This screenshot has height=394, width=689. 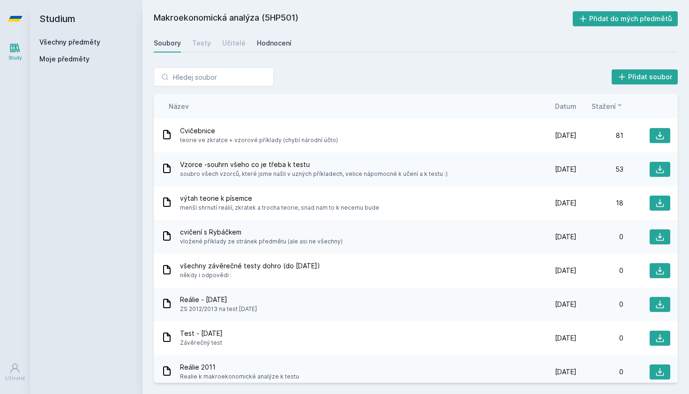 What do you see at coordinates (250, 275) in the screenshot?
I see `span: někdy i odpovědi :` at bounding box center [250, 275].